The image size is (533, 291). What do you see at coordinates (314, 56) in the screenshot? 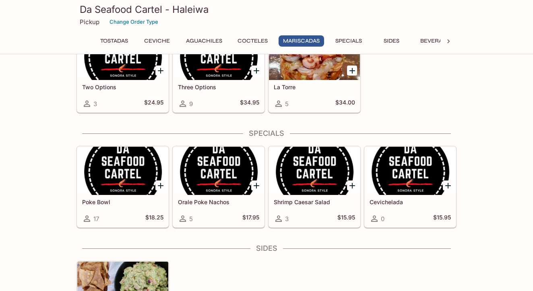
I see `div: La Torre` at bounding box center [314, 56].